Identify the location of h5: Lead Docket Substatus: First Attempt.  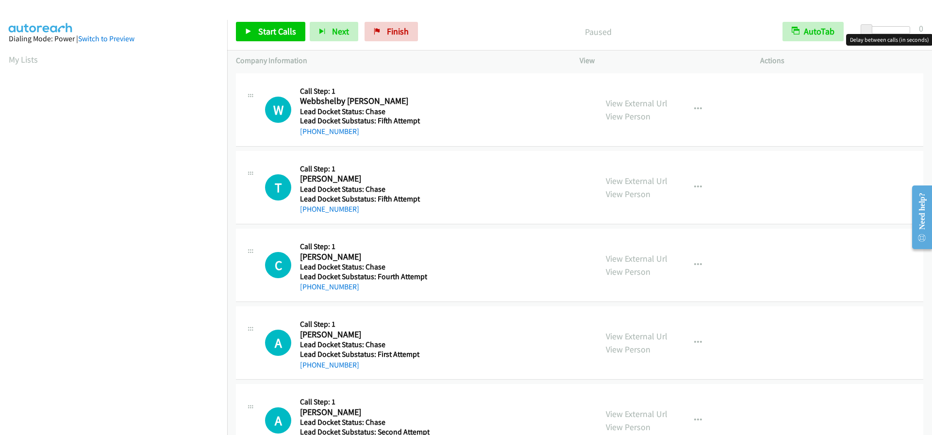
(363, 354).